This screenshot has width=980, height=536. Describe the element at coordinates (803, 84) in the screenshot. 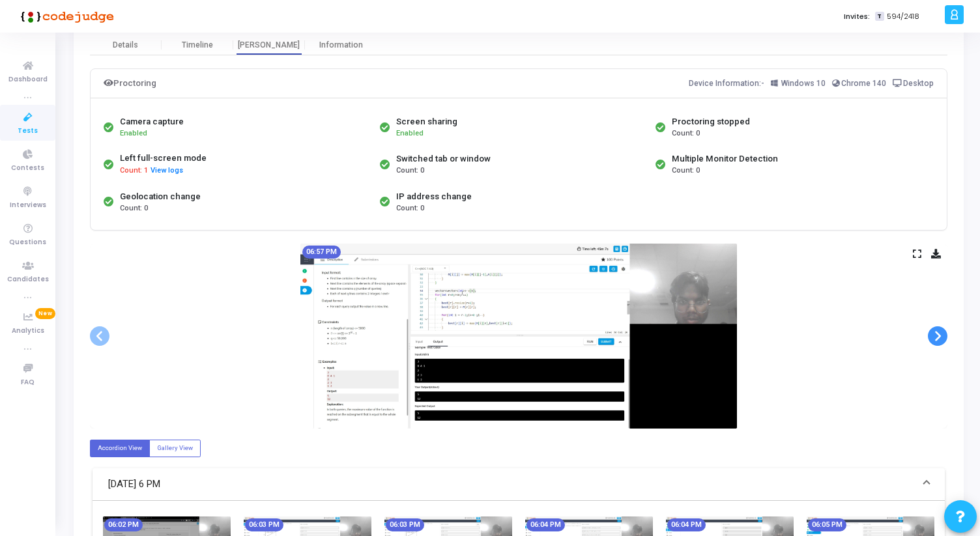

I see `span: Windows 10` at that location.